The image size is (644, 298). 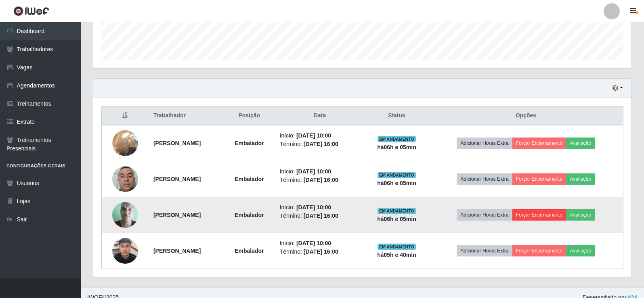 What do you see at coordinates (526, 116) in the screenshot?
I see `th: Opções` at bounding box center [526, 116].